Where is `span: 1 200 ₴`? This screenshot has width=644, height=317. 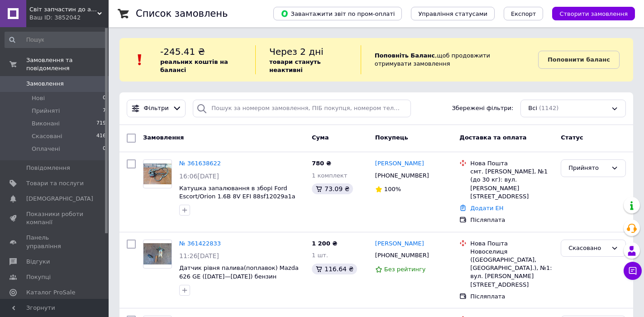
span: 1 200 ₴ is located at coordinates (324, 243).